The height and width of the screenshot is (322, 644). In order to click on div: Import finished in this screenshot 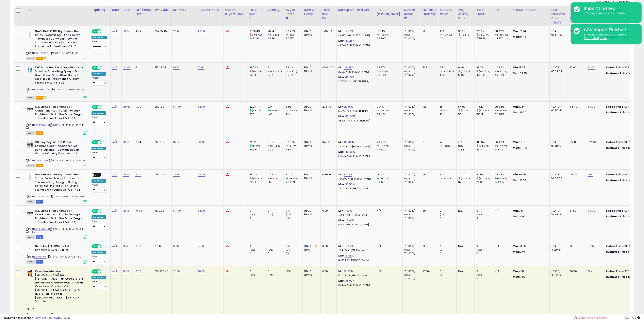, I will do `click(609, 8)`.